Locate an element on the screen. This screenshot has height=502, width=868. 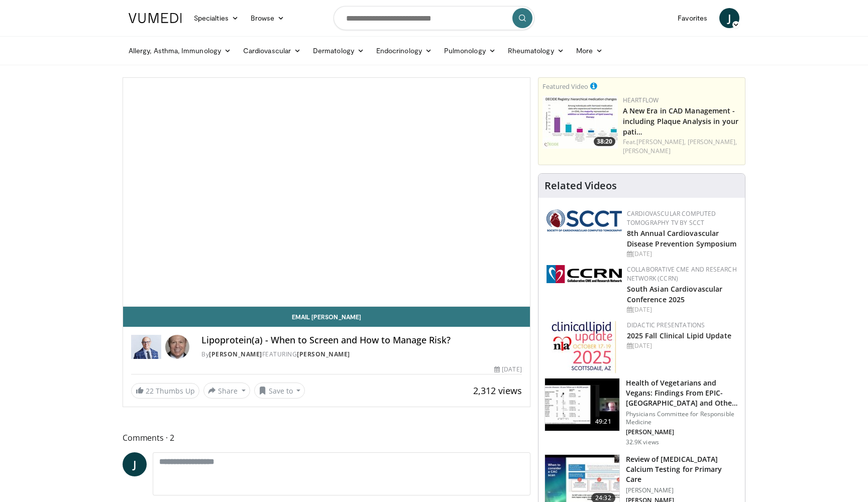
span: Comments 2 is located at coordinates (326, 437).